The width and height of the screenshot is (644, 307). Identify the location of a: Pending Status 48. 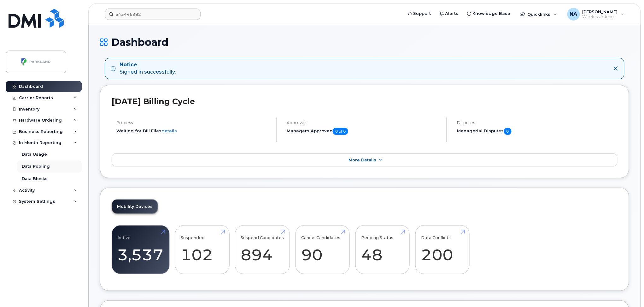
(383, 250).